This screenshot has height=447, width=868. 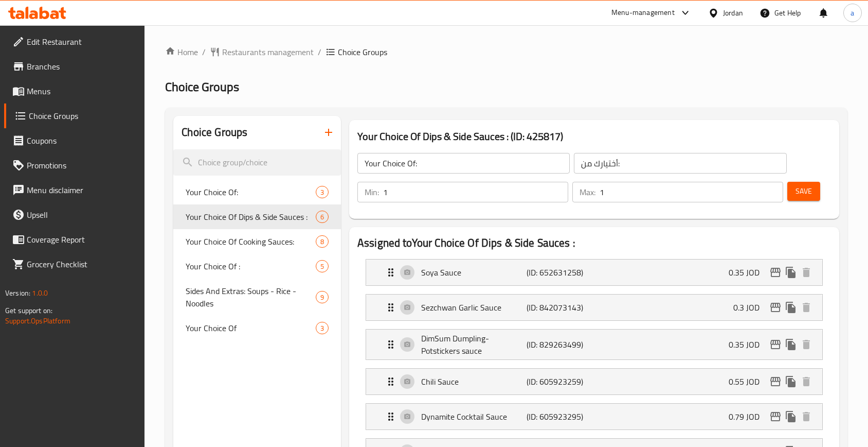 I want to click on a: Support.OpsPlatform, so click(x=37, y=321).